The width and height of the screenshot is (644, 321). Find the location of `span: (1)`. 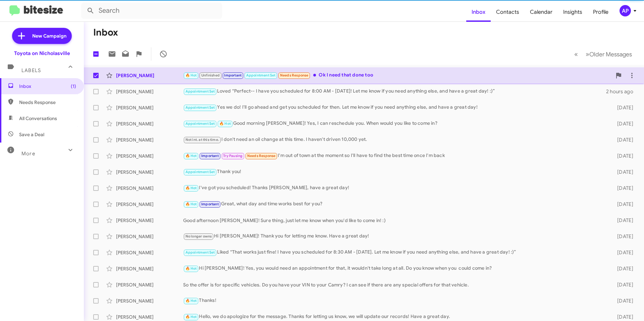

span: (1) is located at coordinates (74, 86).